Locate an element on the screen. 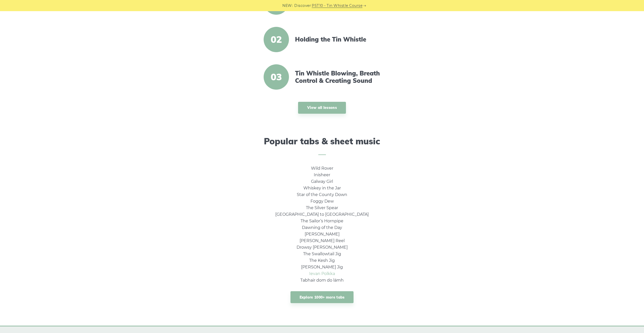  a: Explore 1000+ more tabs is located at coordinates (322, 297).